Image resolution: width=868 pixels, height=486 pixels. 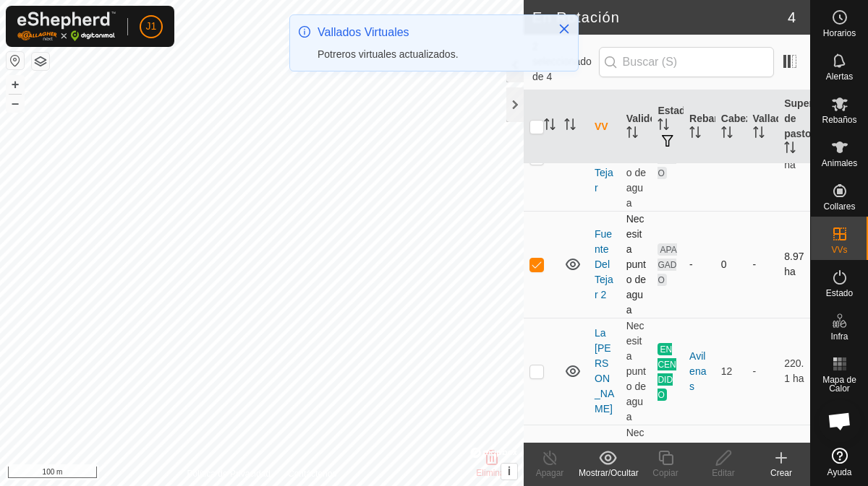 What do you see at coordinates (509, 471) in the screenshot?
I see `span: i` at bounding box center [509, 471].